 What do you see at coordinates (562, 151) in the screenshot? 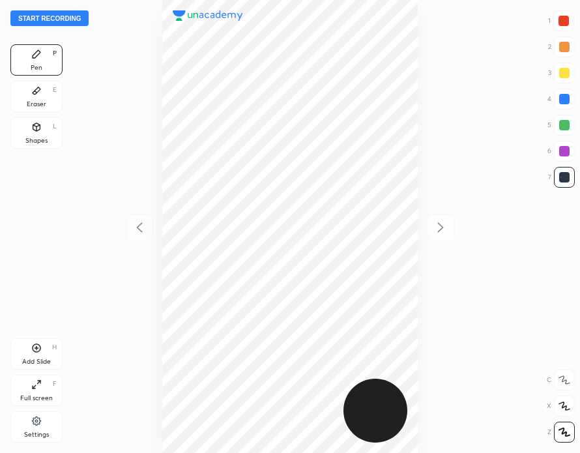
I see `div: 6` at bounding box center [562, 151].